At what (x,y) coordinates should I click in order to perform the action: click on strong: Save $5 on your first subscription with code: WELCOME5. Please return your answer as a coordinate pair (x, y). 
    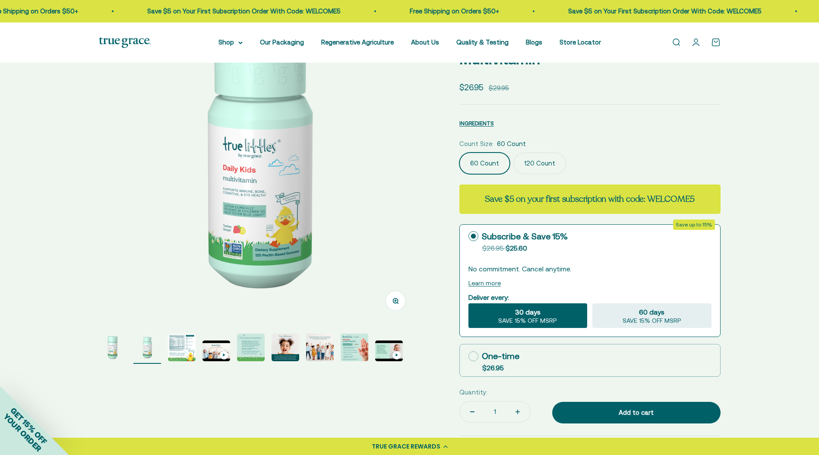
    Looking at the image, I should click on (590, 199).